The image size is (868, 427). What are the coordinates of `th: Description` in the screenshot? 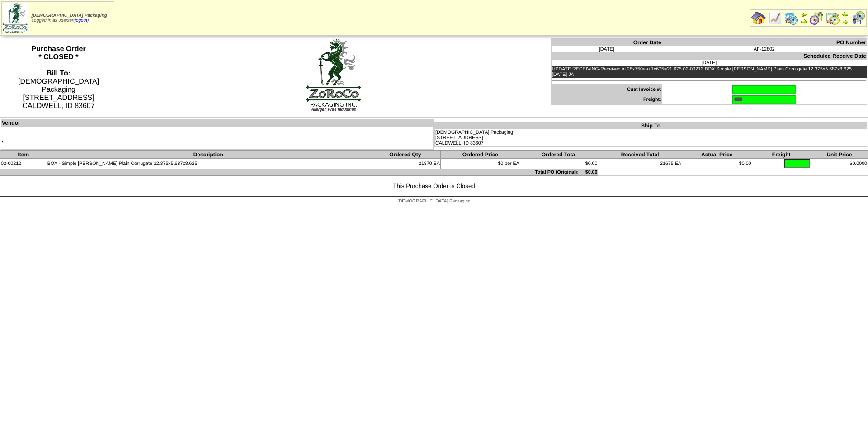 It's located at (208, 155).